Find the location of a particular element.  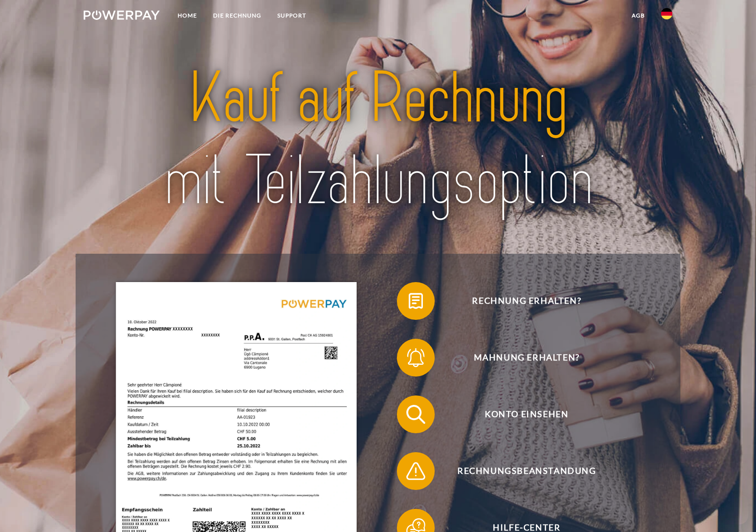

a: Home is located at coordinates (187, 16).